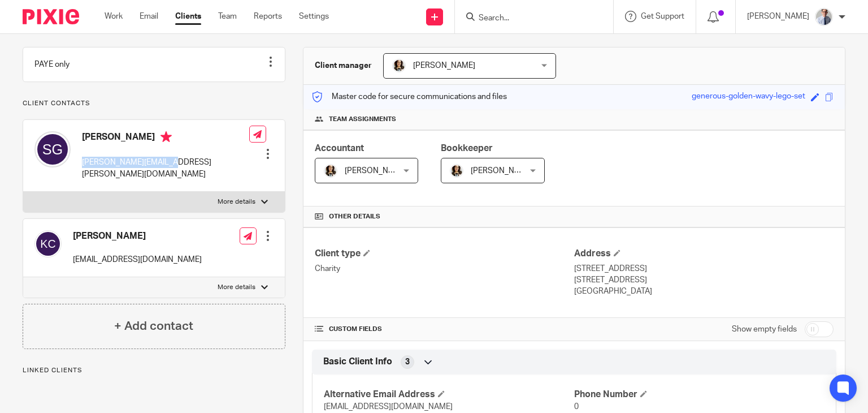  What do you see at coordinates (268, 16) in the screenshot?
I see `a: Reports` at bounding box center [268, 16].